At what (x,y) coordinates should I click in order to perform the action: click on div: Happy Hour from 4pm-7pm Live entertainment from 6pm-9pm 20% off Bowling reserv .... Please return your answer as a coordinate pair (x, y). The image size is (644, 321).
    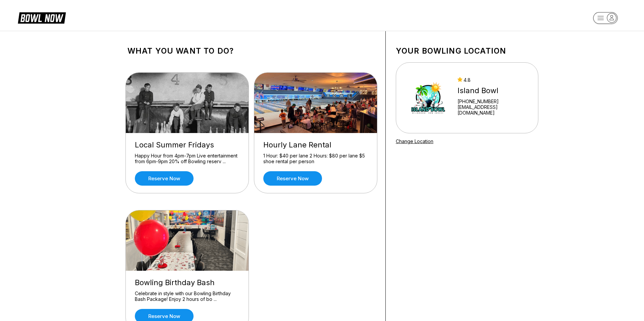
    Looking at the image, I should click on (187, 158).